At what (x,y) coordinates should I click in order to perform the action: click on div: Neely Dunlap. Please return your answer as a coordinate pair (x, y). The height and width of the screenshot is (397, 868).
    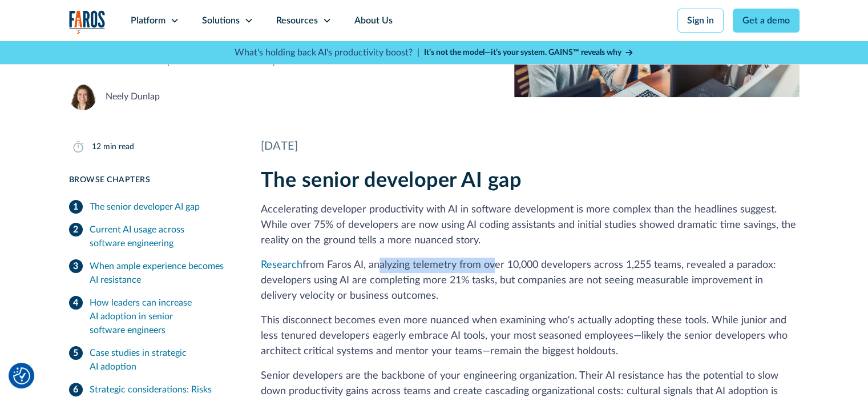
    Looking at the image, I should click on (132, 96).